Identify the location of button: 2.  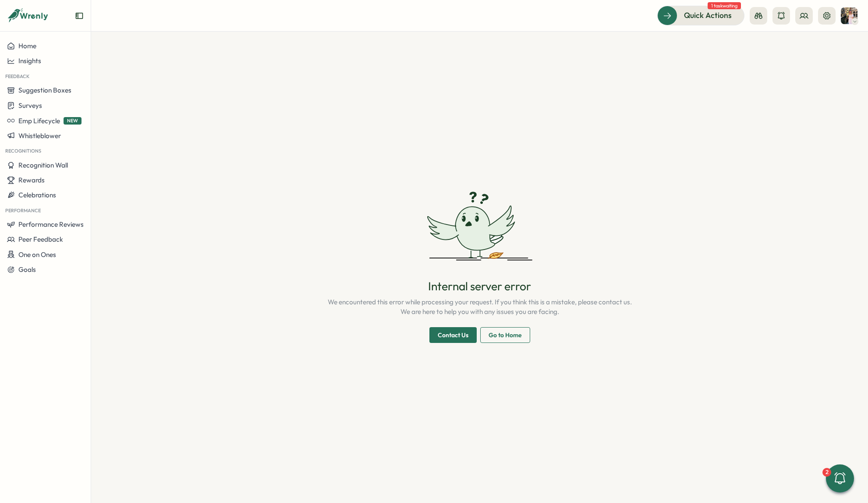
(840, 479).